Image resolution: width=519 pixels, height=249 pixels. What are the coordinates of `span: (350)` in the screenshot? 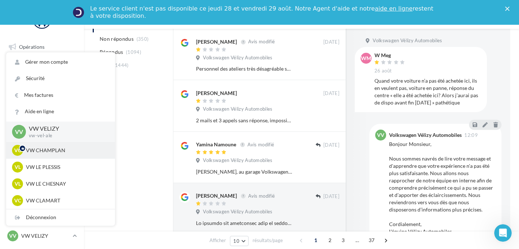 It's located at (143, 39).